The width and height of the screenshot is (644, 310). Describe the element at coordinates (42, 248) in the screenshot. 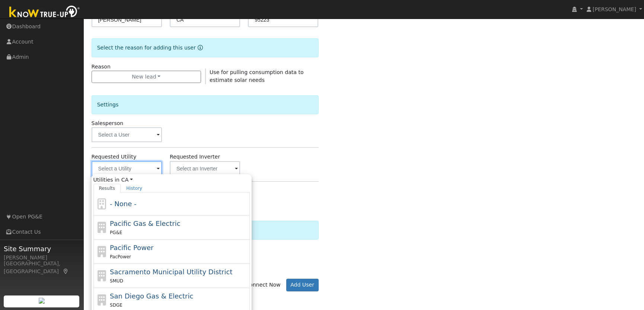

I see `span: Site Summary` at that location.